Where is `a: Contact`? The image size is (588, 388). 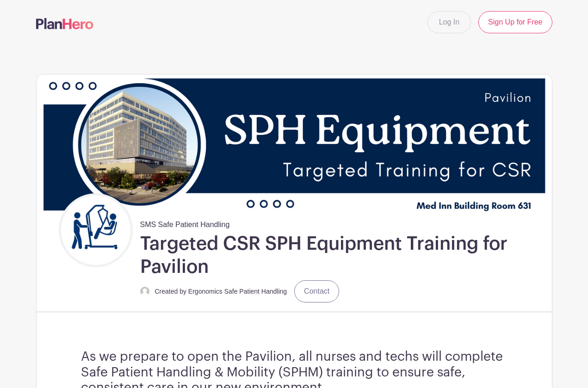 a: Contact is located at coordinates (316, 291).